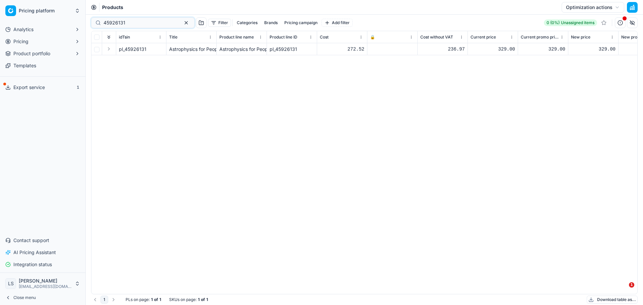  Describe the element at coordinates (21, 42) in the screenshot. I see `span: Pricing` at that location.